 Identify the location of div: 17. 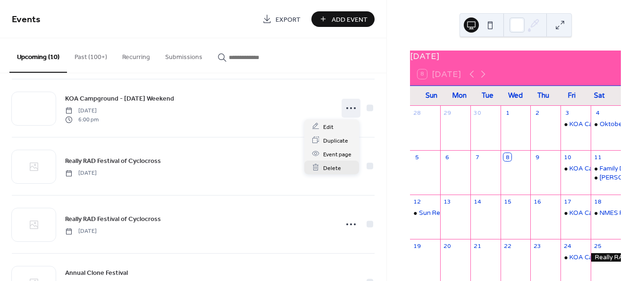
(568, 201).